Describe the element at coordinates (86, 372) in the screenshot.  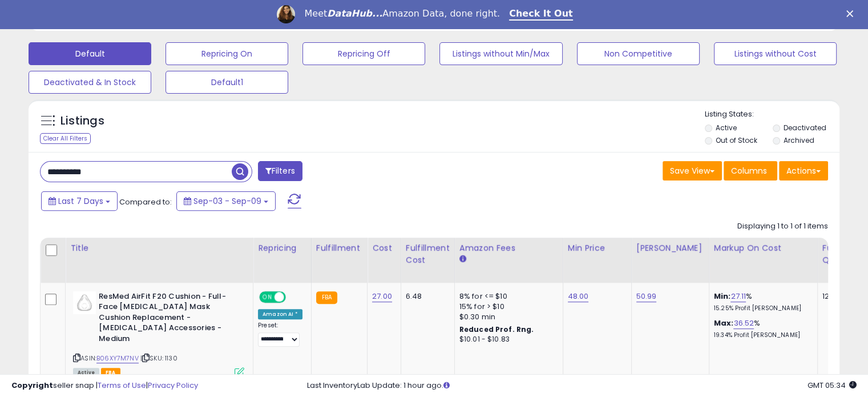
I see `span: All listings currently available for purchase on Amazon` at that location.